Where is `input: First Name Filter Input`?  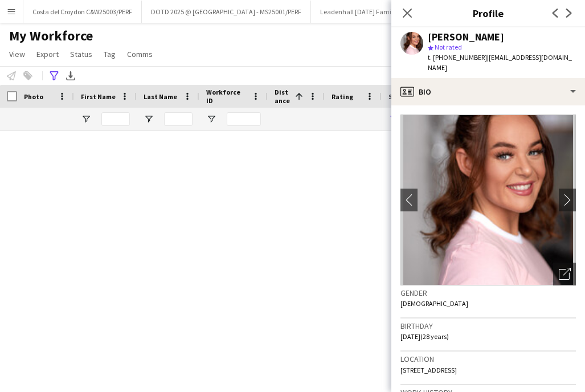 input: First Name Filter Input is located at coordinates (116, 119).